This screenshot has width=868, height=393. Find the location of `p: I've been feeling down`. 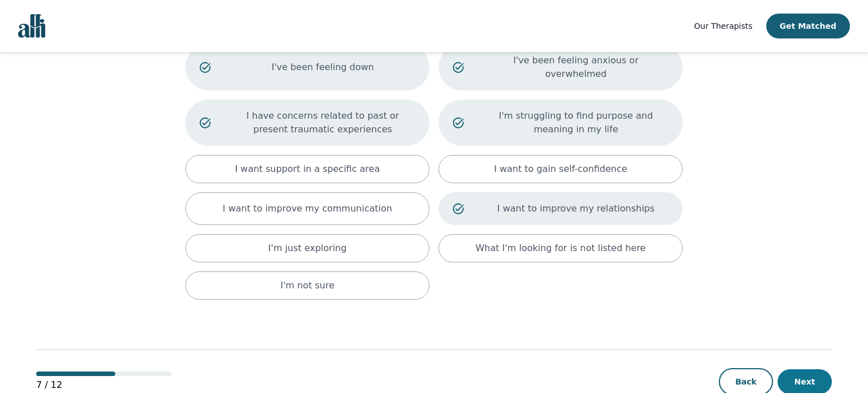

p: I've been feeling down is located at coordinates (323, 67).